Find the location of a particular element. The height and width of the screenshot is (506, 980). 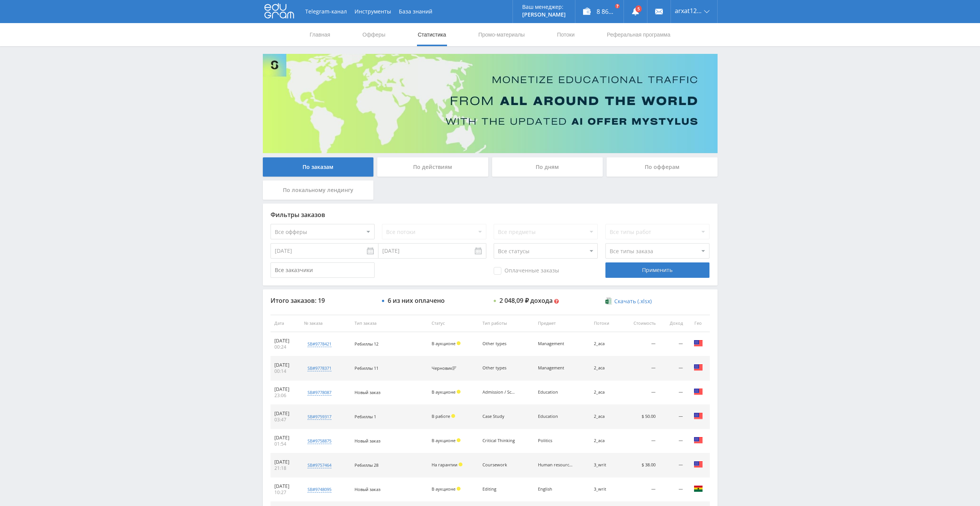

span: Скачать (.xlsx) is located at coordinates (633, 302).